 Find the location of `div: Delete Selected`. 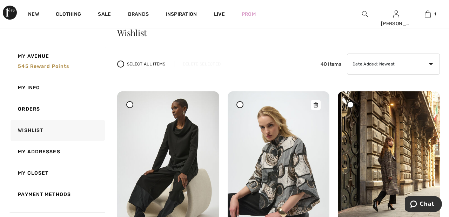

div: Delete Selected is located at coordinates (201, 64).